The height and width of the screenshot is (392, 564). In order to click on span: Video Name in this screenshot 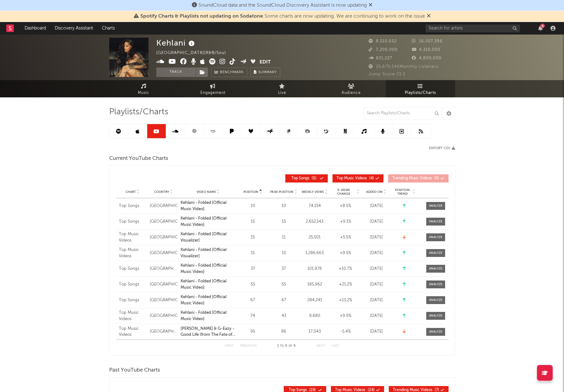, I will do `click(206, 192)`.